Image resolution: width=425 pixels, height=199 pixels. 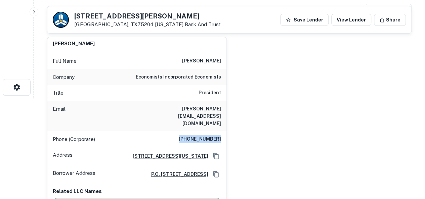 What do you see at coordinates (58, 93) in the screenshot?
I see `p: Title` at bounding box center [58, 93].